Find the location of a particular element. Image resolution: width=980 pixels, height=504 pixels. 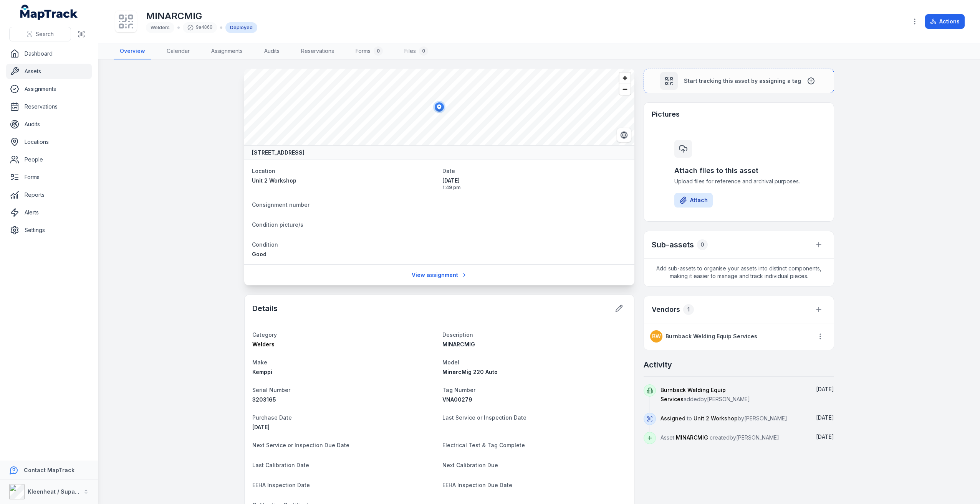

a: Assigned is located at coordinates (673, 419).